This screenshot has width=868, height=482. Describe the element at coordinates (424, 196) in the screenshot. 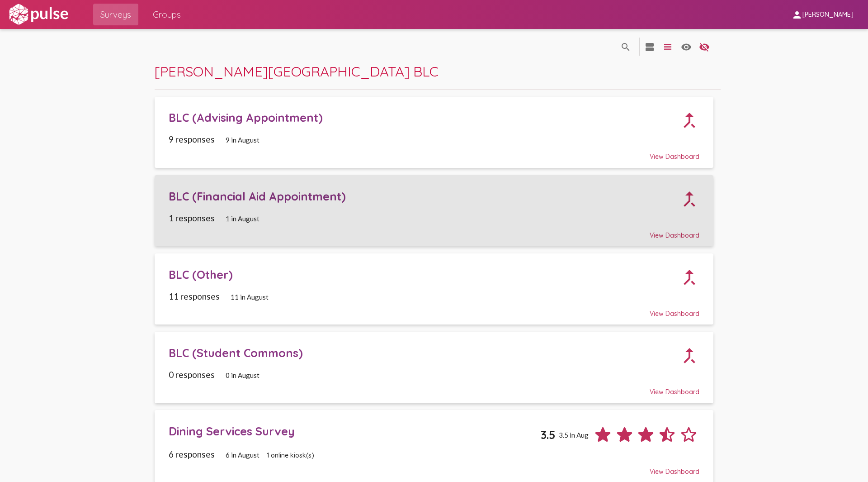

I see `div: BLC (Financial Aid Appointment)` at that location.